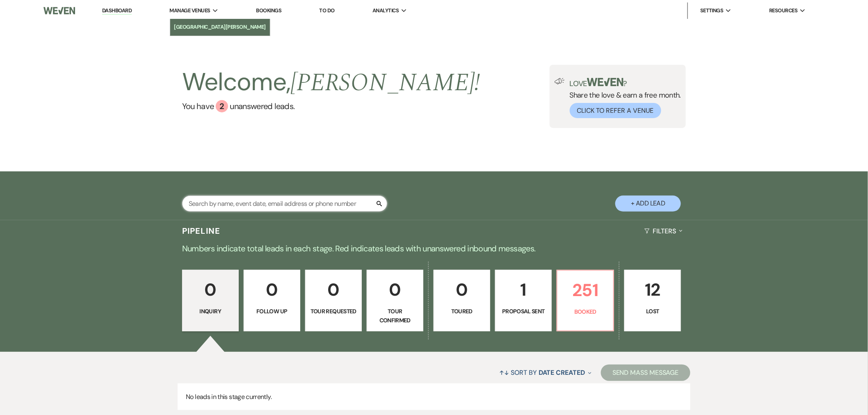 The height and width of the screenshot is (415, 868). What do you see at coordinates (201, 231) in the screenshot?
I see `h3: Pipeline` at bounding box center [201, 231].